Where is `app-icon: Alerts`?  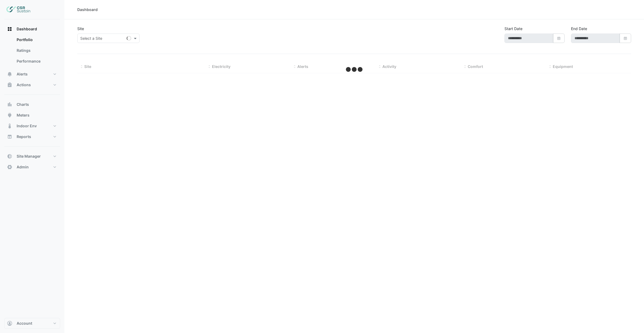 app-icon: Alerts is located at coordinates (10, 74).